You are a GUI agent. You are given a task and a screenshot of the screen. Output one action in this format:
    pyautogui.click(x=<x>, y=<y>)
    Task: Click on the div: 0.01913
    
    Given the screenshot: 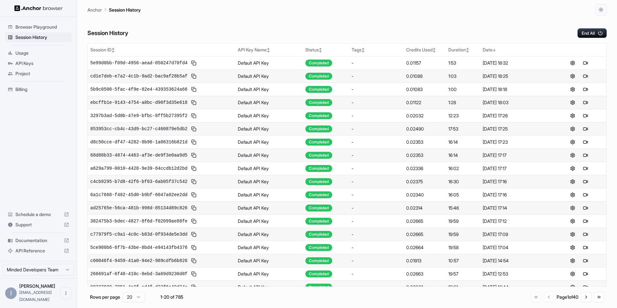 What is the action you would take?
    pyautogui.click(x=424, y=261)
    